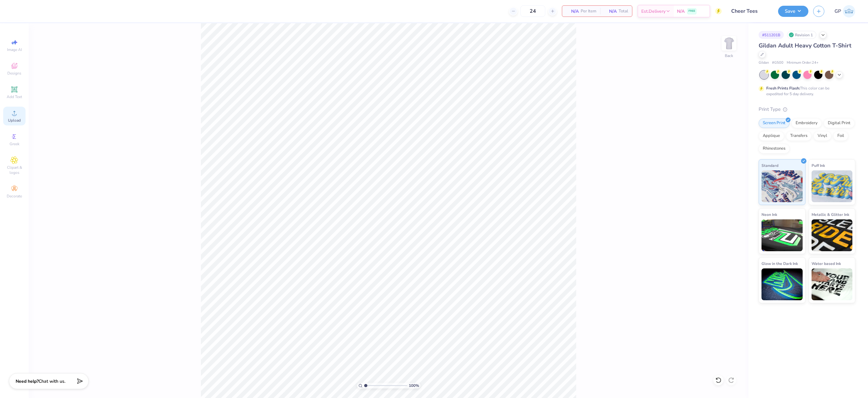 The height and width of the screenshot is (398, 868). I want to click on span: Per Item, so click(588, 11).